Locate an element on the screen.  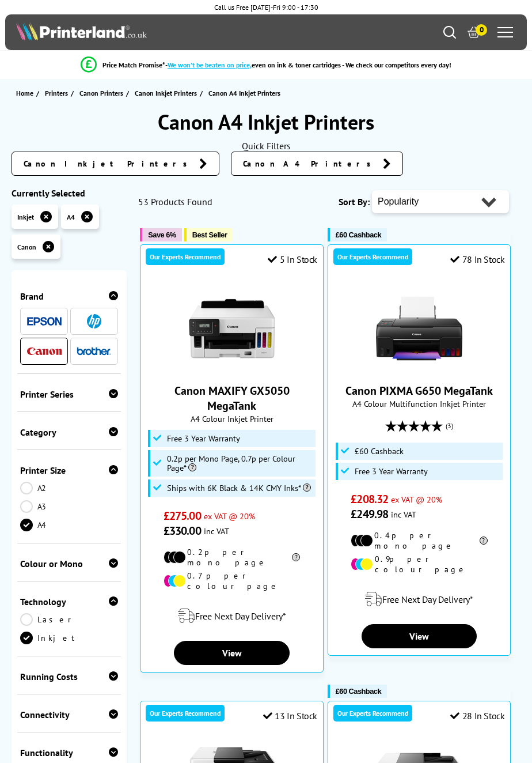
div: Printer Series is located at coordinates (70, 394).